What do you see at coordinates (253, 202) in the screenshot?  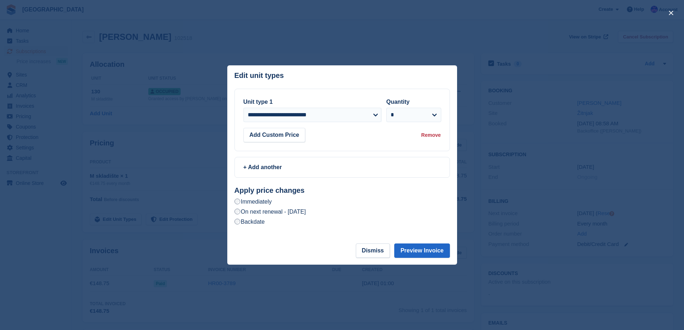 I see `label: Immediately` at bounding box center [253, 202].